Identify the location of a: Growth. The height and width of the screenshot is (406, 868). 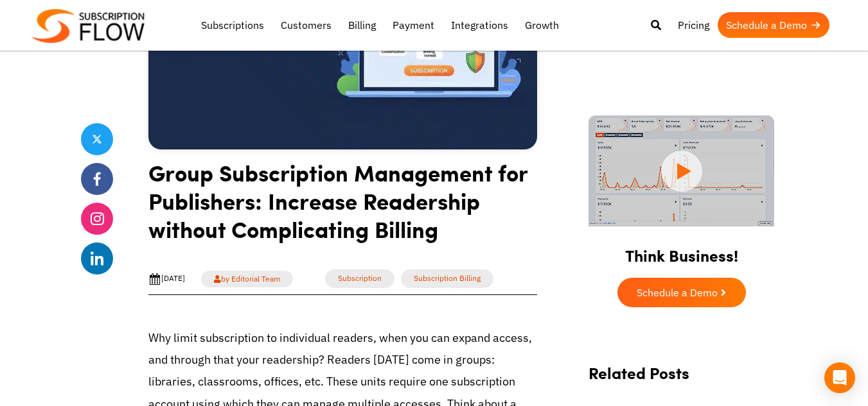
(542, 25).